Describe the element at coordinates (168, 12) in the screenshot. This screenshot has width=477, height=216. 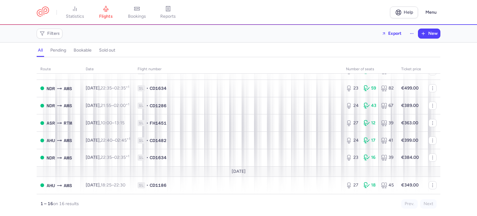
I see `a: reports` at that location.